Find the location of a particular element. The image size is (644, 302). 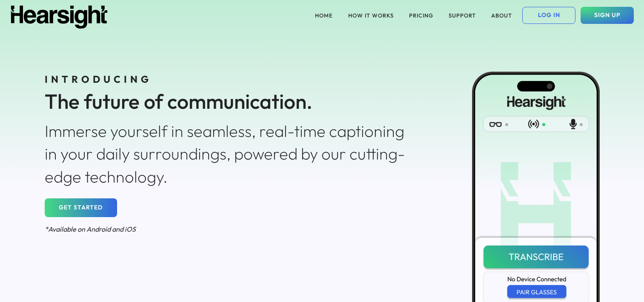

button: LOG IN is located at coordinates (549, 15).